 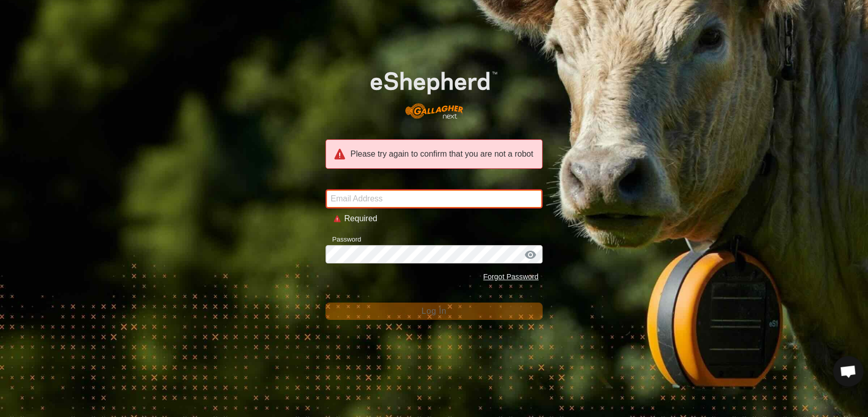 What do you see at coordinates (434, 154) in the screenshot?
I see `div: Please try again to confirm that you are not a robot` at bounding box center [434, 154].